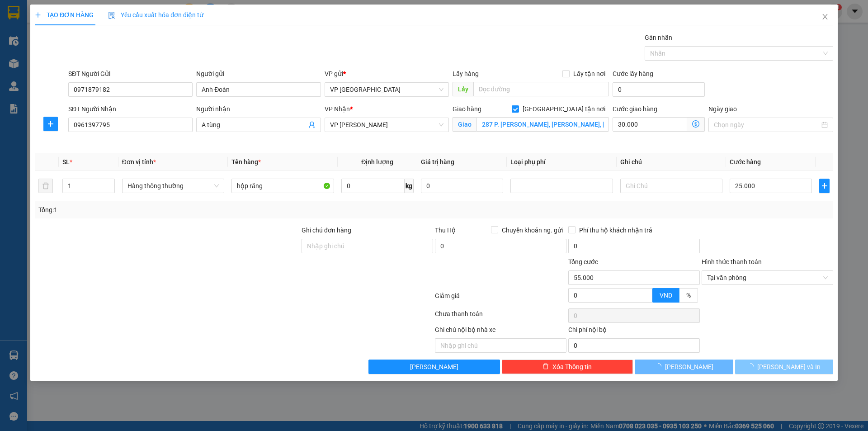 This screenshot has height=431, width=868. I want to click on label: Cước lấy hàng, so click(633, 74).